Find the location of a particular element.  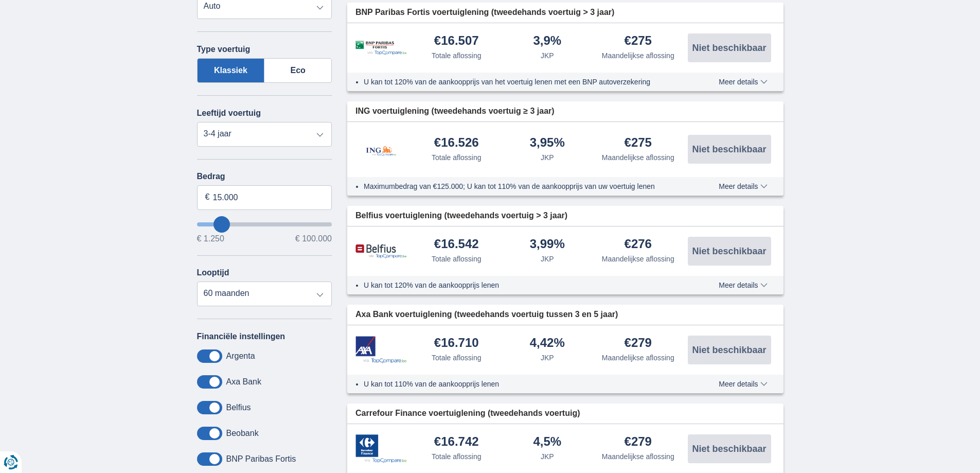

img: product.pl.alt Carrefour Finance is located at coordinates (381, 449).